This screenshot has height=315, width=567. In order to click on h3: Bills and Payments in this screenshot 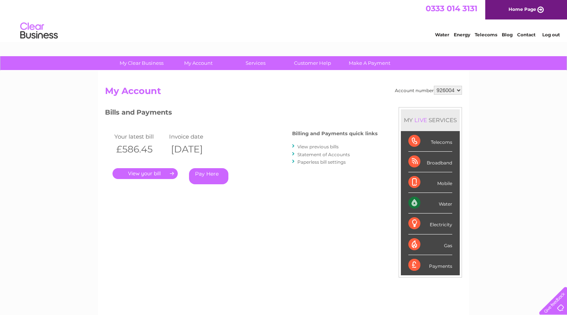, I will do `click(241, 114)`.